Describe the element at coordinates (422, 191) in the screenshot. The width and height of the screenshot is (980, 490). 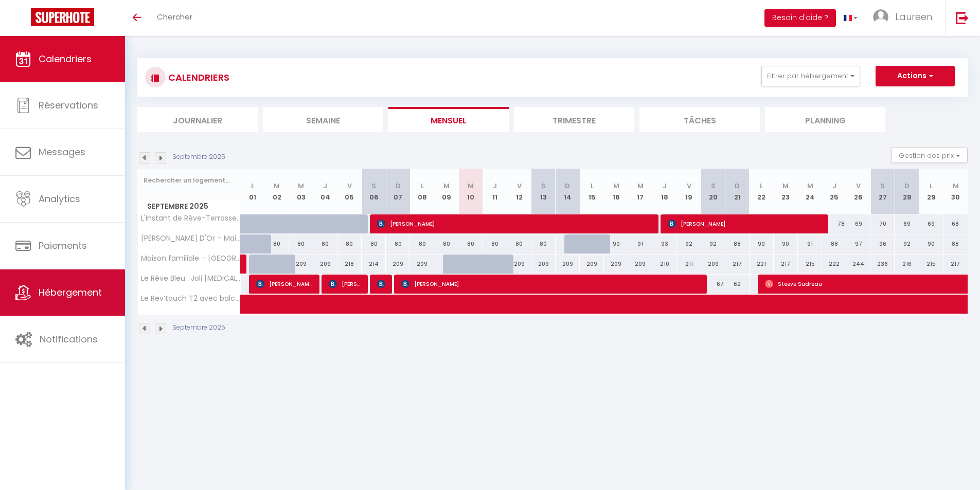
I see `th: 08` at that location.